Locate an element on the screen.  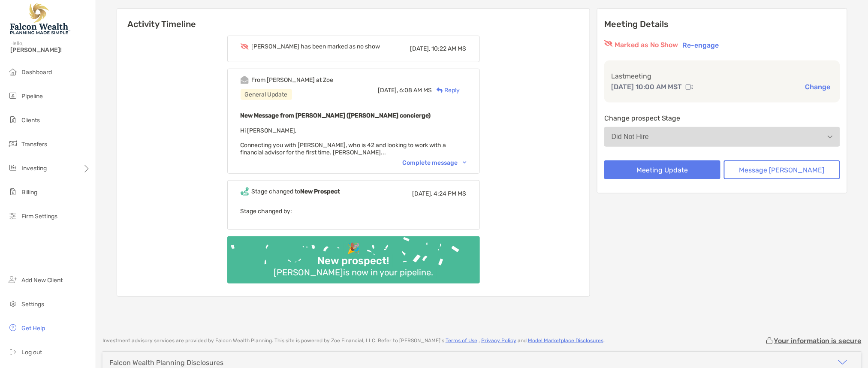
img: Falcon Wealth Planning Logo is located at coordinates (41, 19).